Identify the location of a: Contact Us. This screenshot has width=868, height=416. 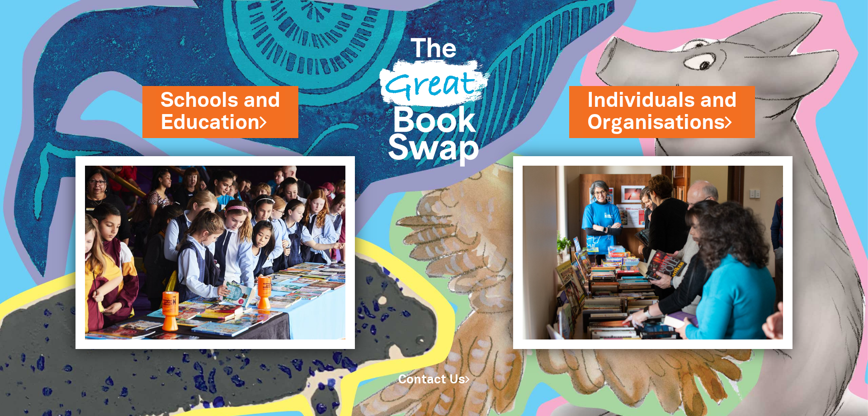
(434, 380).